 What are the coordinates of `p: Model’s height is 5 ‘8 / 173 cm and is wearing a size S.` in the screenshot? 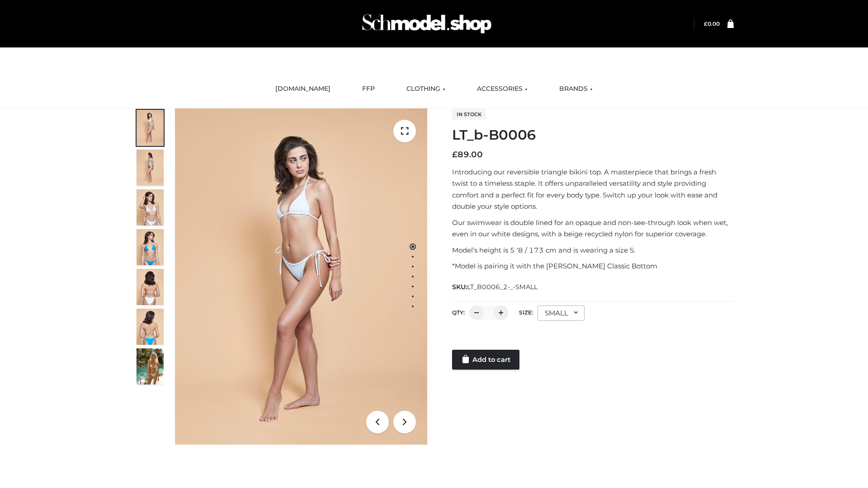 It's located at (592, 250).